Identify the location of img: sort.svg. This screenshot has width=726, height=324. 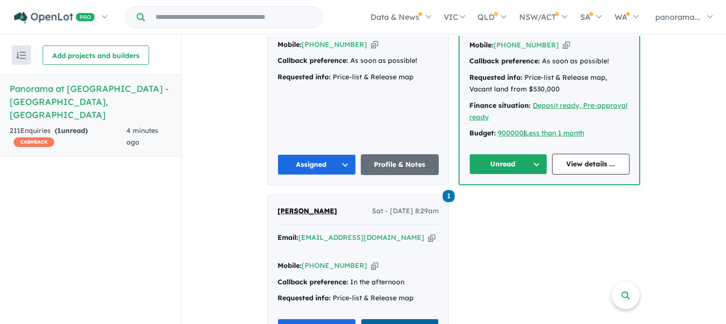
(21, 55).